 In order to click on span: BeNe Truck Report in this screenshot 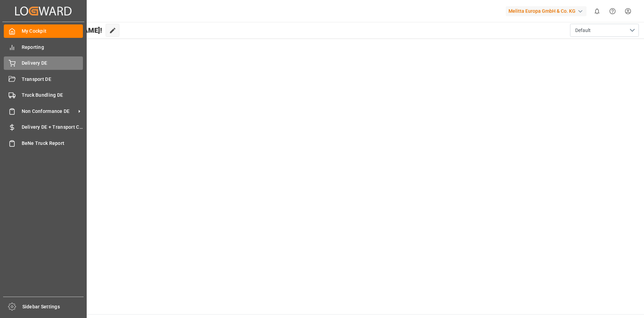, I will do `click(52, 143)`.